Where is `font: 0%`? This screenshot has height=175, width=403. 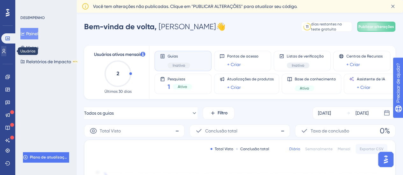 font: 0% is located at coordinates (385, 131).